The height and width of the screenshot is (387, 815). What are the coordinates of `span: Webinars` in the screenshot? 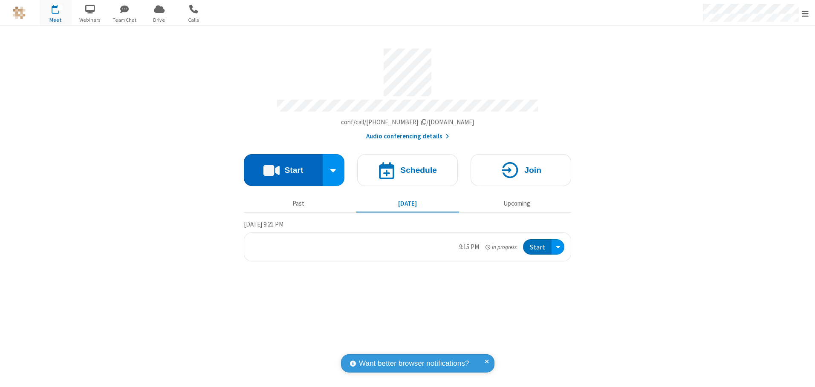 It's located at (90, 20).